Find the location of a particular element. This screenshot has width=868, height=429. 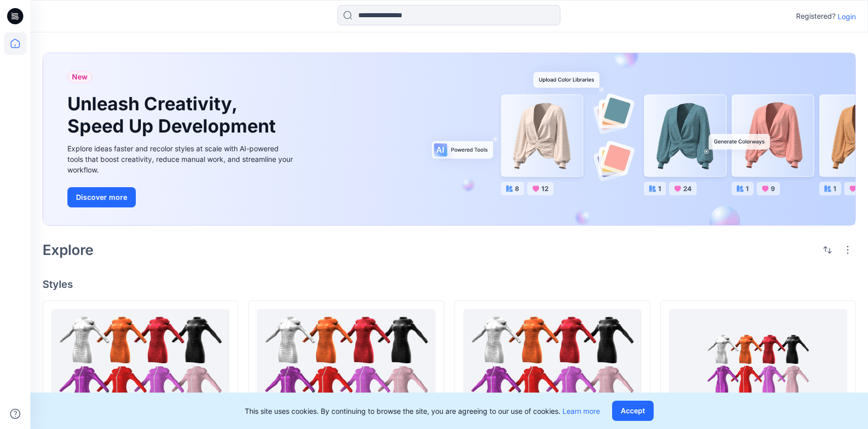

h4: Styles is located at coordinates (449, 284).